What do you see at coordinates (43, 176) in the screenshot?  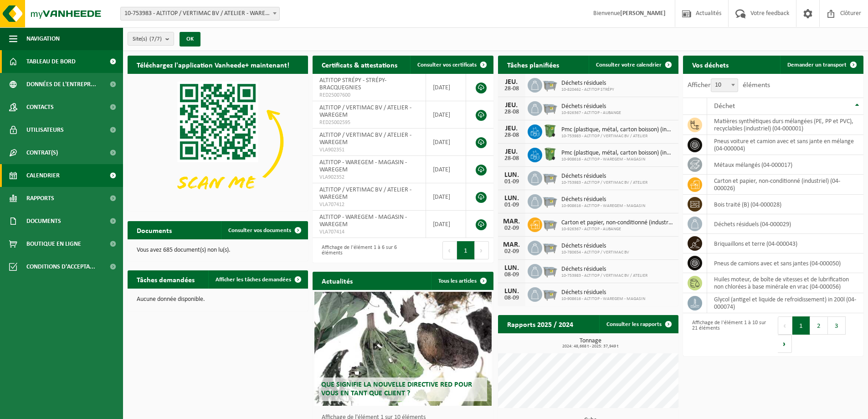 I see `span: Calendrier` at bounding box center [43, 176].